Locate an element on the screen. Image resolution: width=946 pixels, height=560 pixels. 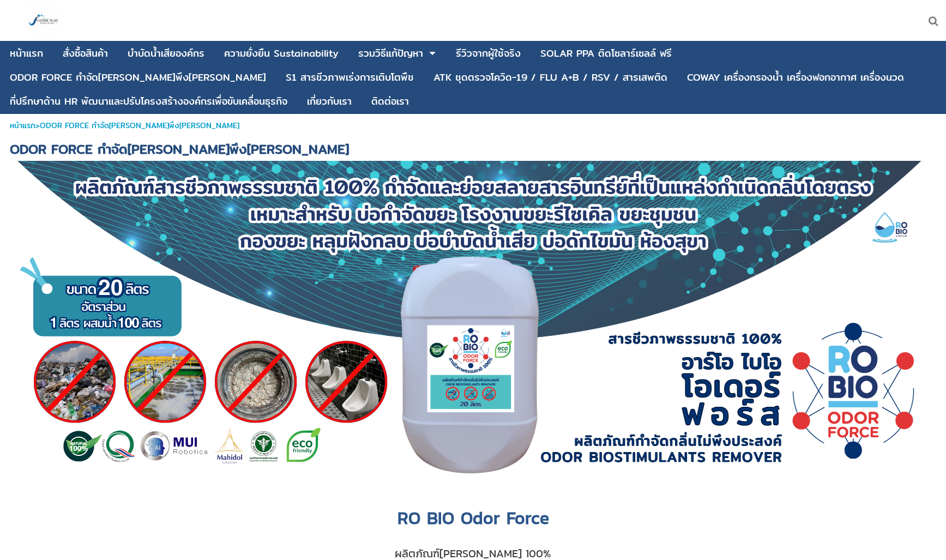
div: SOLAR PPA ติดโซลาร์เซลล์ ฟรี is located at coordinates (606, 53).